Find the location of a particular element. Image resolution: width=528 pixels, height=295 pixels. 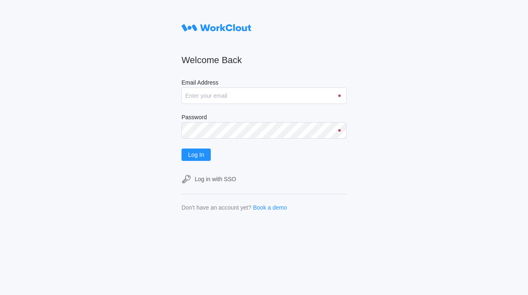

button: Log In is located at coordinates (196, 155).